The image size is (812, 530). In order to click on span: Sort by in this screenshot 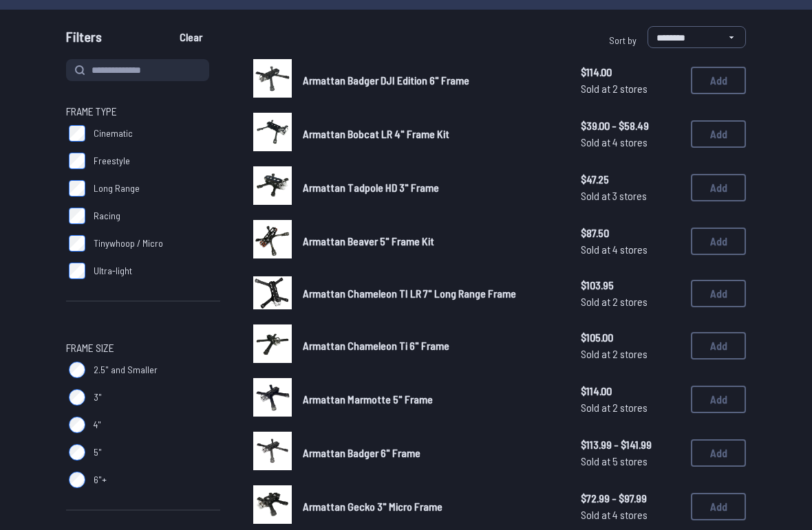, I will do `click(623, 40)`.